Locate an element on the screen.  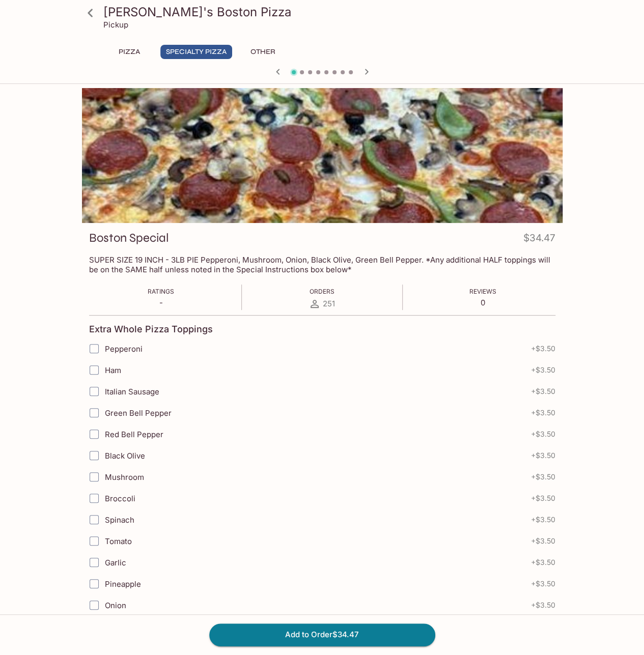
span: Green Bell Pepper is located at coordinates (138, 412).